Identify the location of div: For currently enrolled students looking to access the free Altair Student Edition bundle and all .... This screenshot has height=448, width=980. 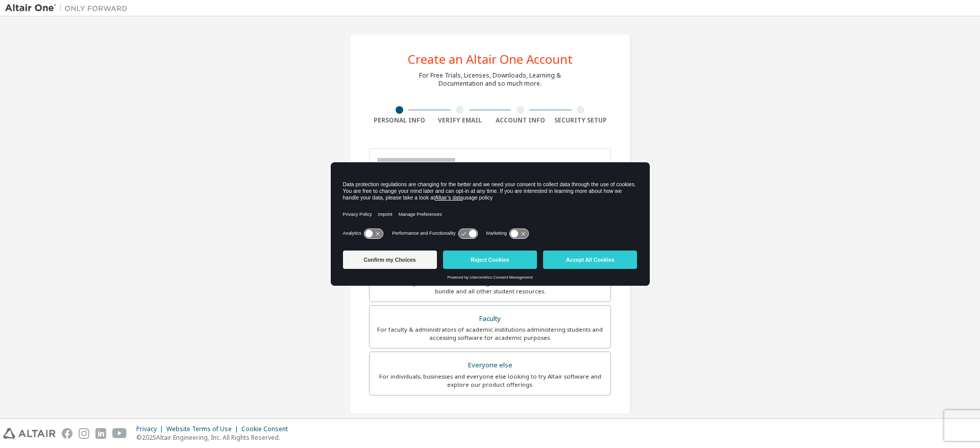
(490, 287).